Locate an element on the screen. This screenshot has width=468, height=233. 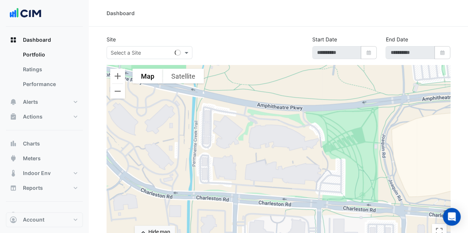
span: Site Manager is located at coordinates (40, 215).